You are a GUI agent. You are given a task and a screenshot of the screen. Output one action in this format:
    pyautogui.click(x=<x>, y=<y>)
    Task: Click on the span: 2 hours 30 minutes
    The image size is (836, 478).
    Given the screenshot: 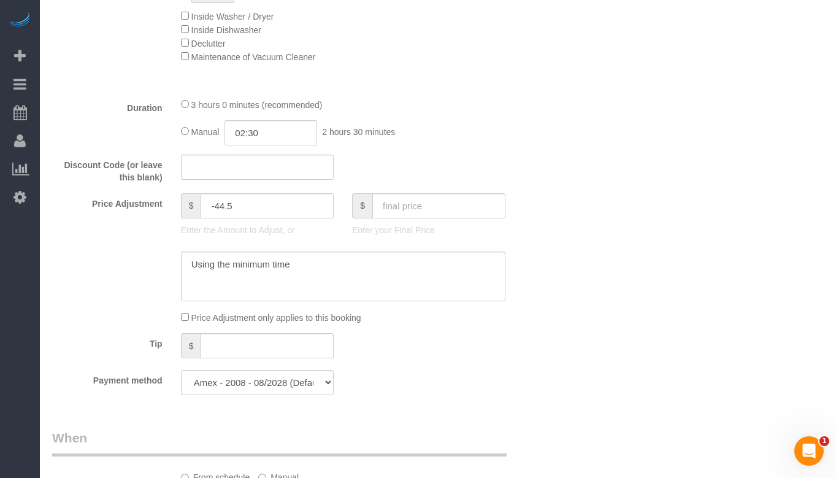 What is the action you would take?
    pyautogui.click(x=358, y=132)
    